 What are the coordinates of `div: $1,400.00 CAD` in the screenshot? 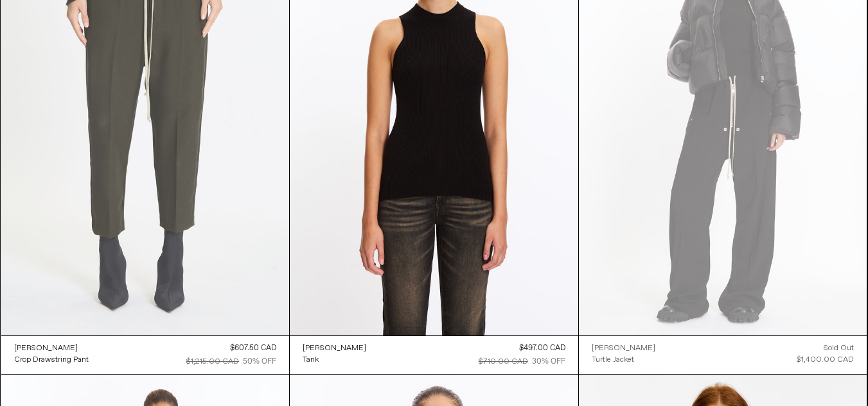 It's located at (825, 360).